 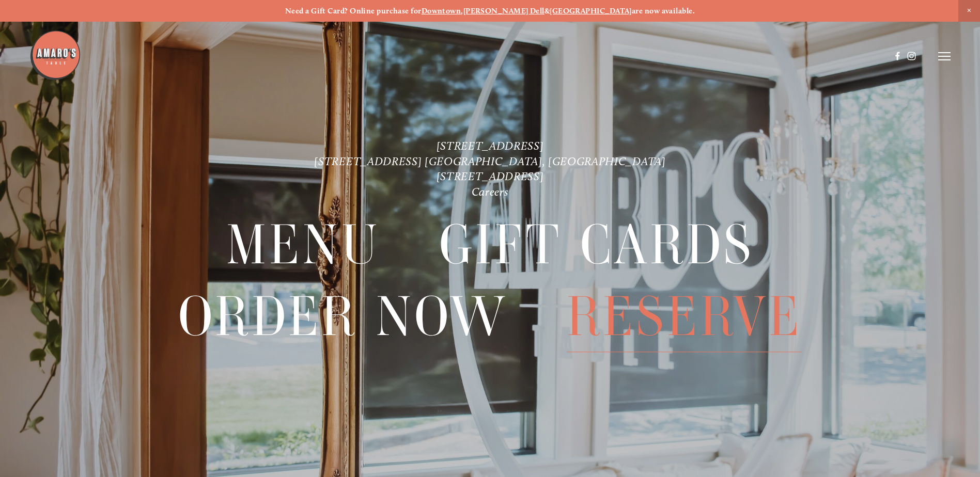 What do you see at coordinates (343, 316) in the screenshot?
I see `span: Order Now` at bounding box center [343, 316].